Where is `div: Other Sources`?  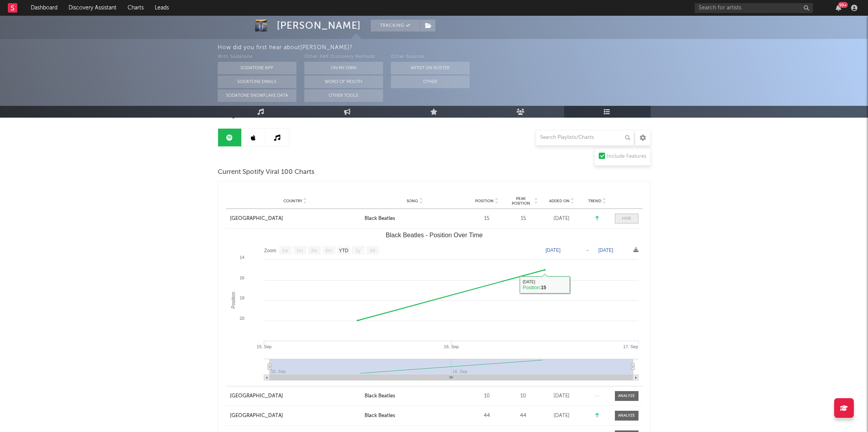
div: Other Sources is located at coordinates (430, 57).